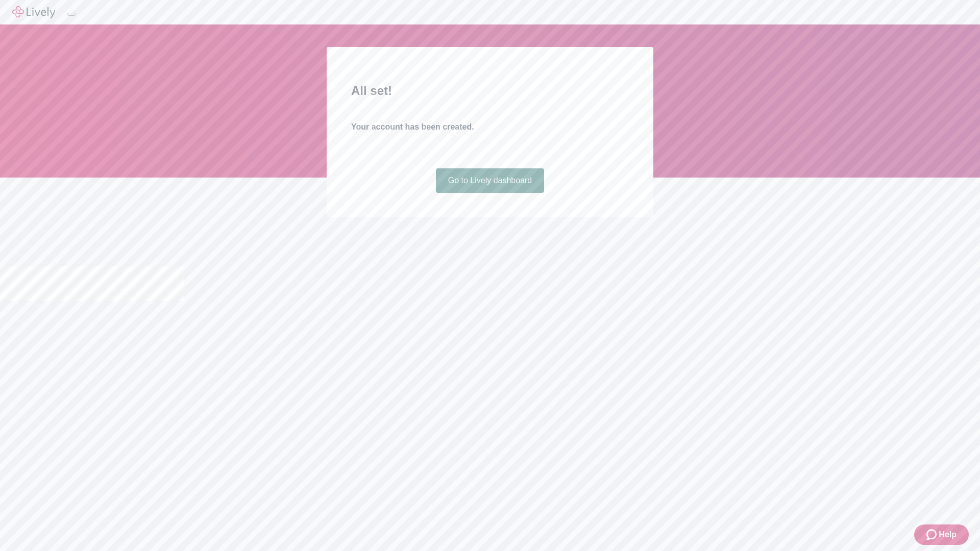  What do you see at coordinates (947, 535) in the screenshot?
I see `span: Help` at bounding box center [947, 535].